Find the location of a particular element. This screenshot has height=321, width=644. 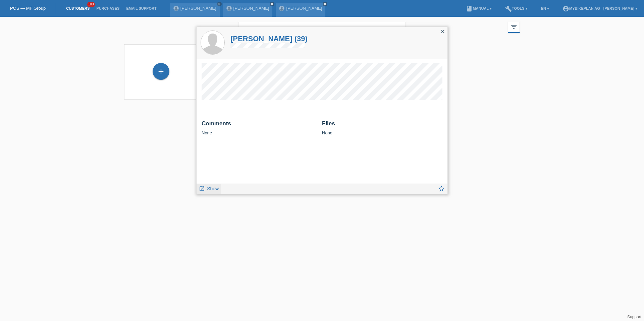

a: EN ▾ is located at coordinates (545, 8).